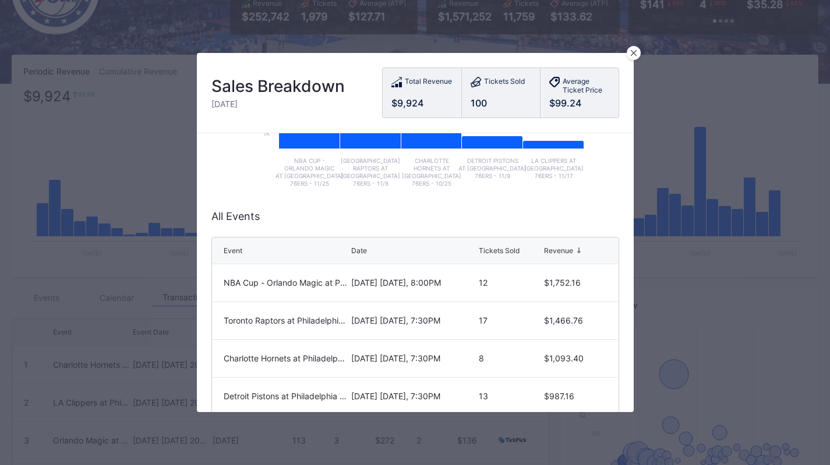 This screenshot has width=830, height=465. I want to click on div: Average Ticket Price, so click(586, 86).